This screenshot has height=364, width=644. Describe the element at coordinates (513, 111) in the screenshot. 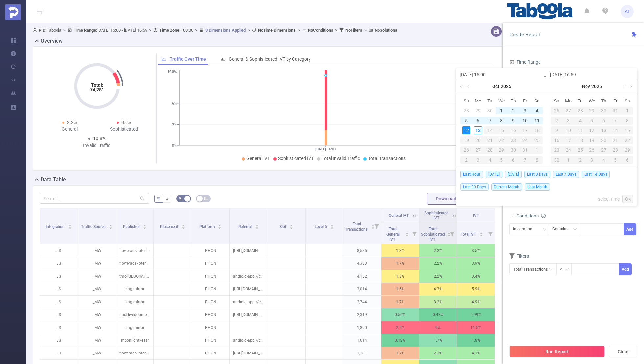

I see `td: October 2, 2025` at that location.